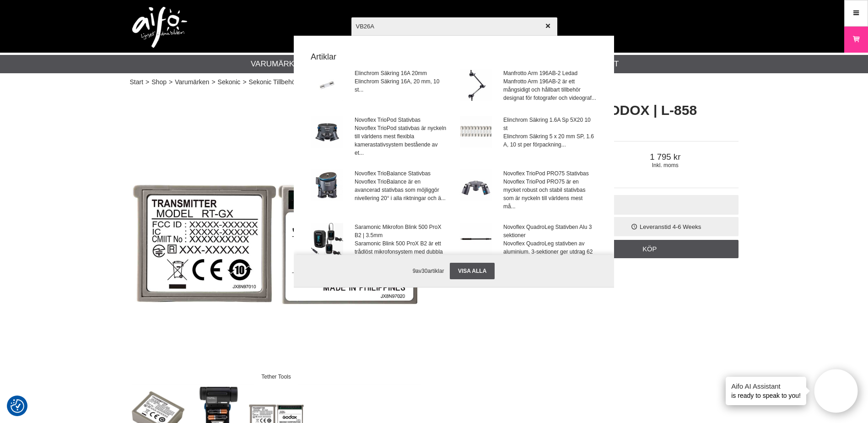 This screenshot has width=868, height=423. Describe the element at coordinates (472, 271) in the screenshot. I see `a: Visa alla` at that location.